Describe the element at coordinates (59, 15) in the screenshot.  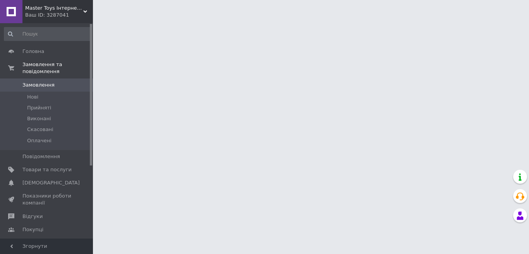
I see `div: Ваш ID: 3287041` at that location.